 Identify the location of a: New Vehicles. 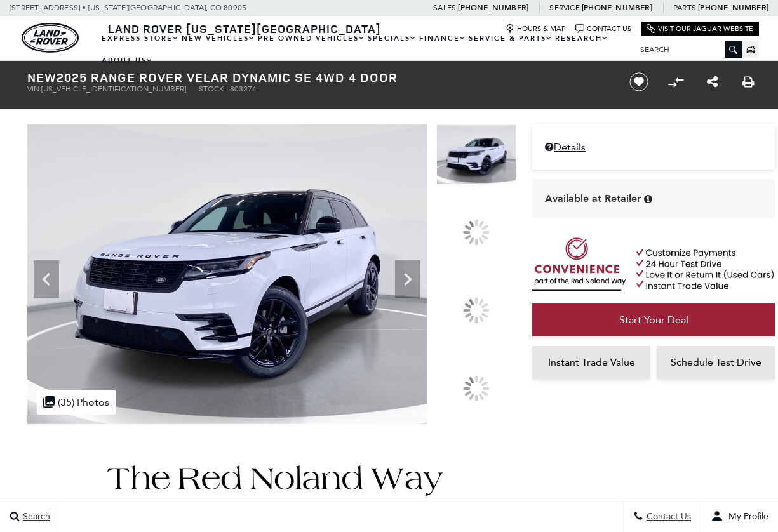
(219, 38).